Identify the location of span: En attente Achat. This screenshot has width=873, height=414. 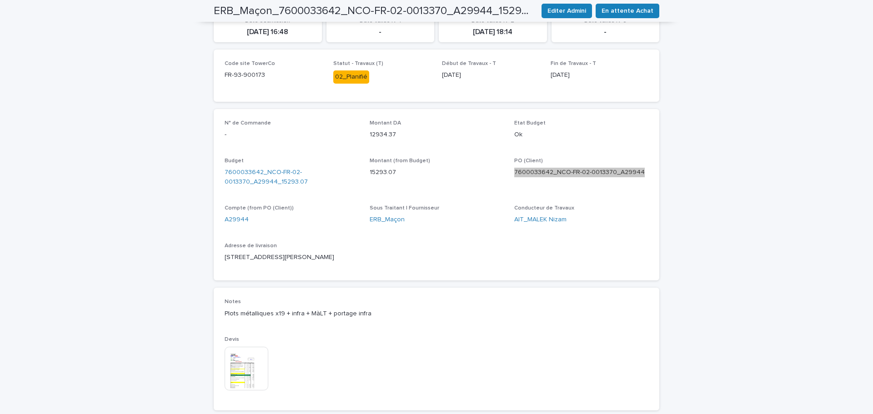
(627, 11).